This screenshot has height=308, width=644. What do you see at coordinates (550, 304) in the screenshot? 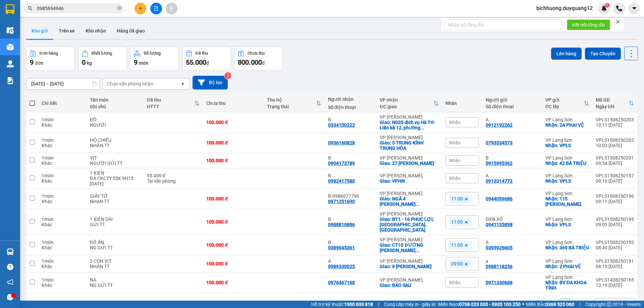
I see `span: Miền Bắc` at bounding box center [550, 304].